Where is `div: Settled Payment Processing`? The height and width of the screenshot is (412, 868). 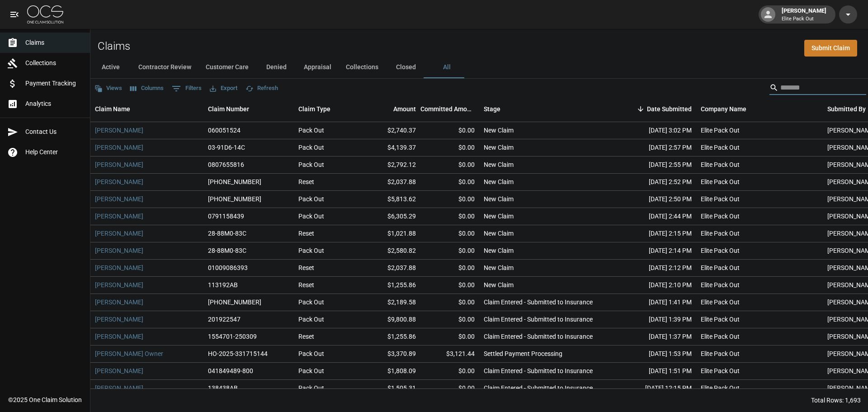
div: Settled Payment Processing is located at coordinates (523, 354).